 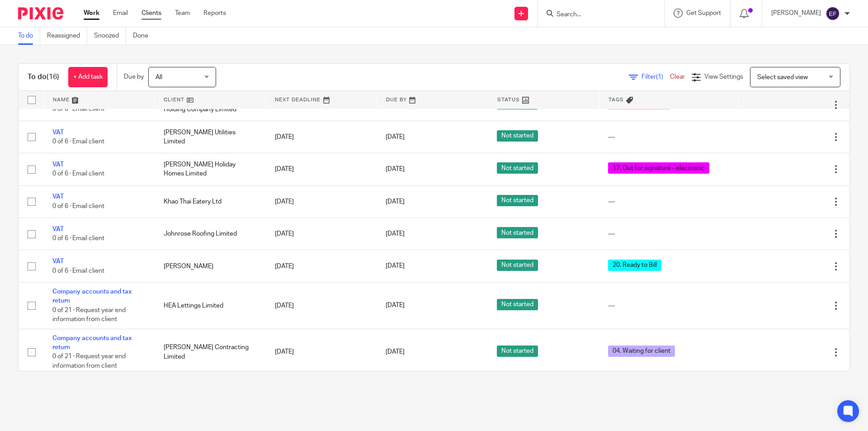 What do you see at coordinates (29, 36) in the screenshot?
I see `a: To do` at bounding box center [29, 36].